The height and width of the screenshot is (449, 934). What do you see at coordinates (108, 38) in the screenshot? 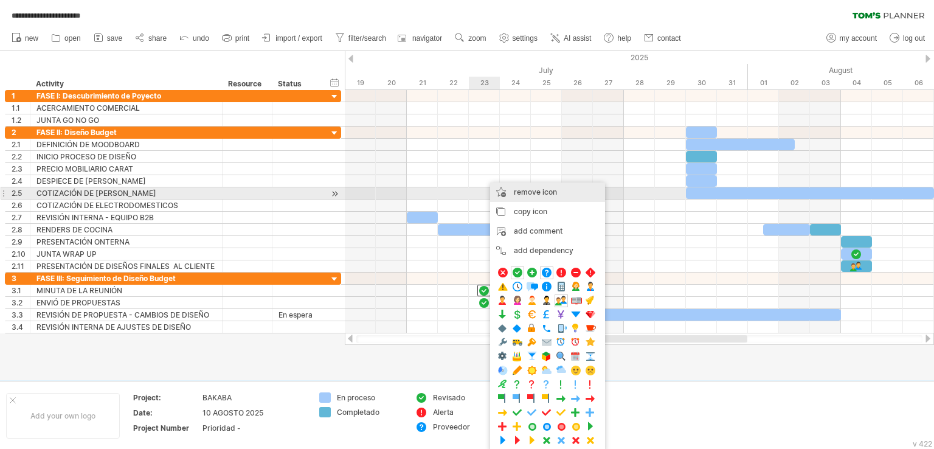
I see `a: save` at bounding box center [108, 38].